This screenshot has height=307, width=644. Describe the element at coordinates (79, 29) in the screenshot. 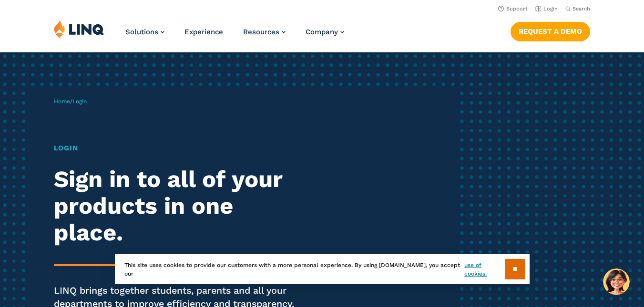

I see `img: LINQ | K‑12 Software` at that location.